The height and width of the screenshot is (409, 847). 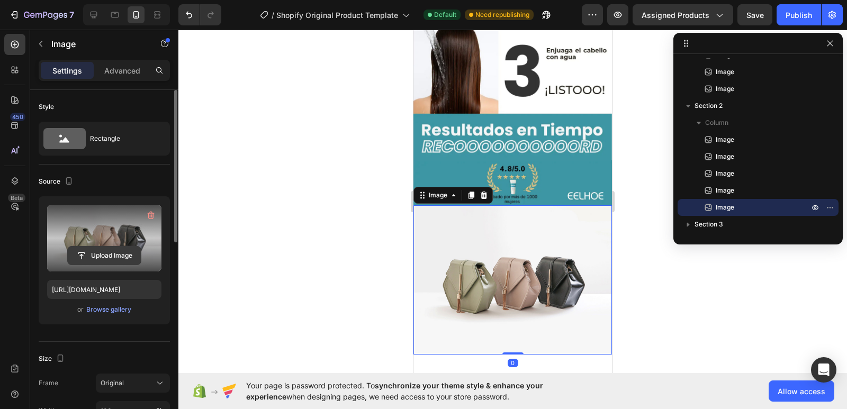 I want to click on input: https://example.com/image.jpg, so click(x=104, y=290).